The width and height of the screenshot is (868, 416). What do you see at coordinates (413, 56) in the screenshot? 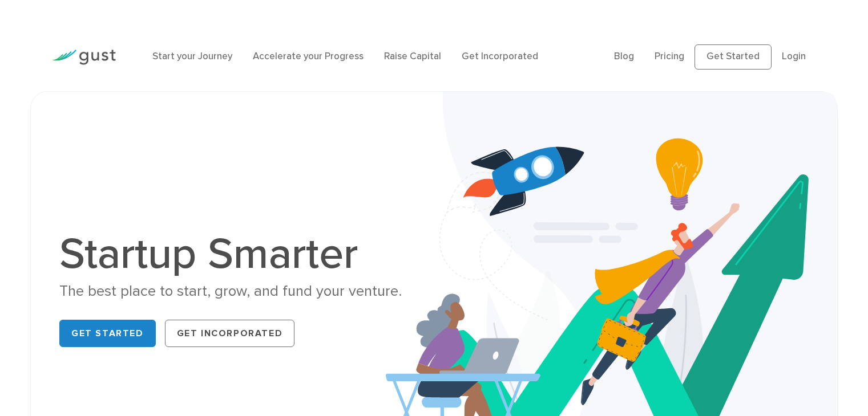
I see `a: Raise Capital` at bounding box center [413, 56].